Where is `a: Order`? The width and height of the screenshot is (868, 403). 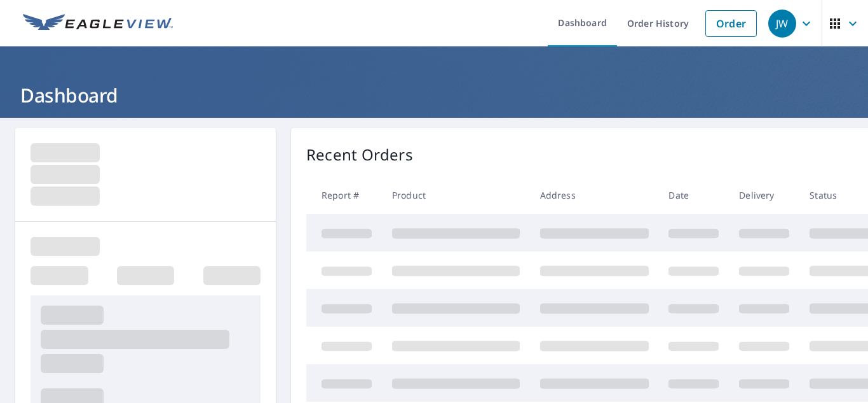
a: Order is located at coordinates (731, 23).